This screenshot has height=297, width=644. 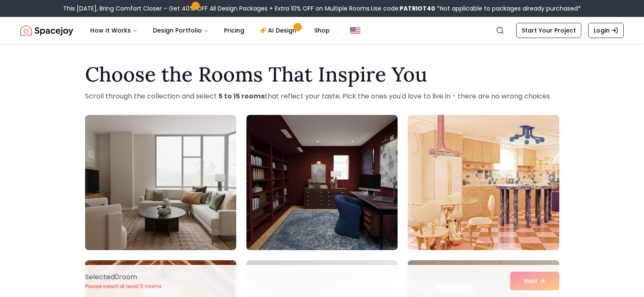 I want to click on img: Spacejoy Logo, so click(x=47, y=31).